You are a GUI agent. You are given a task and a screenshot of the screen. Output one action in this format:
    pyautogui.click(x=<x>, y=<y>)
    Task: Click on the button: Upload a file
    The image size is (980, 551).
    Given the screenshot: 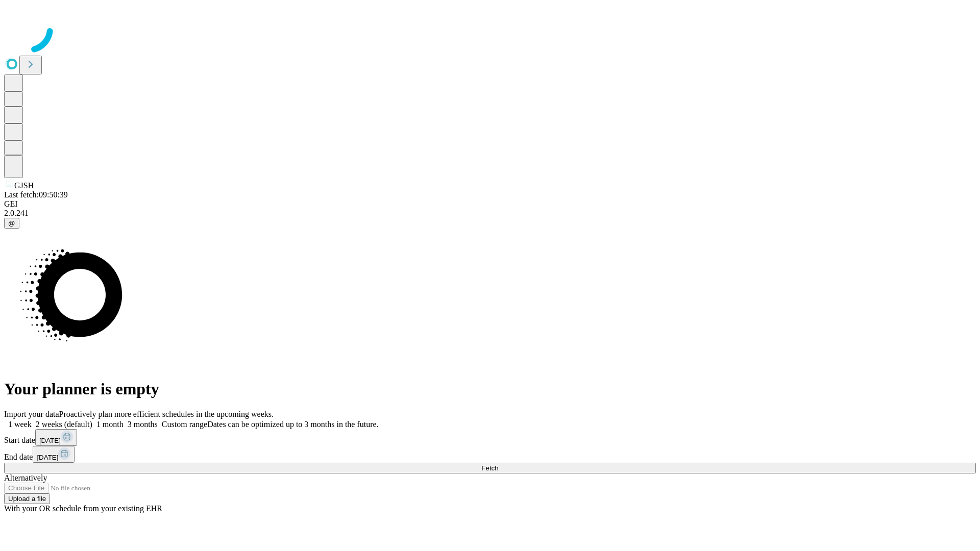 What is the action you would take?
    pyautogui.click(x=27, y=498)
    